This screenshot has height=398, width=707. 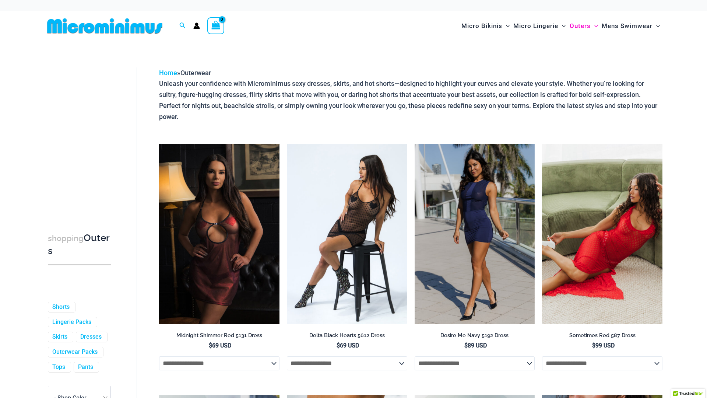 What do you see at coordinates (105, 26) in the screenshot?
I see `img: MM SHOP LOGO FLAT` at bounding box center [105, 26].